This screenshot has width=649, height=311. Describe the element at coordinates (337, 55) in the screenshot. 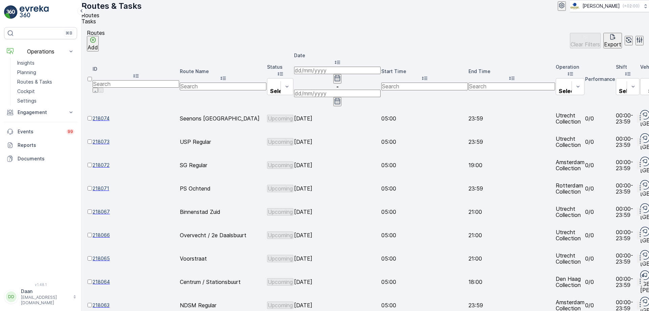

I see `p: Date` at that location.